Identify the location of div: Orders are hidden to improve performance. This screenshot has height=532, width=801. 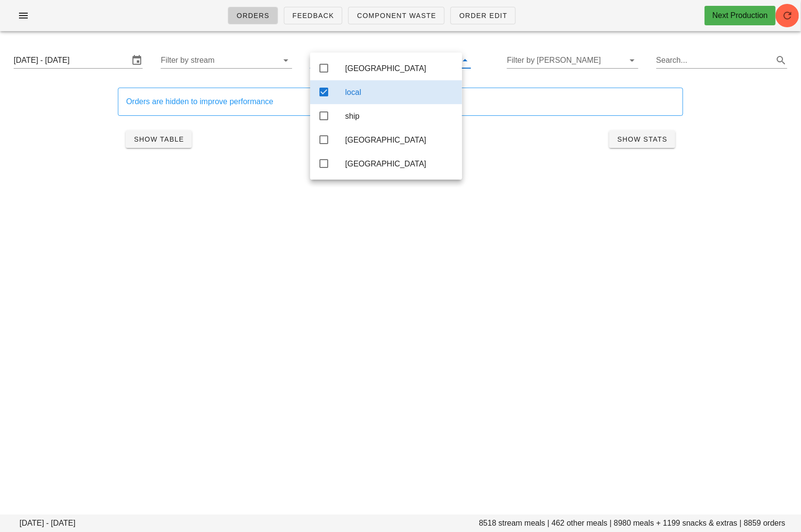
(400, 102).